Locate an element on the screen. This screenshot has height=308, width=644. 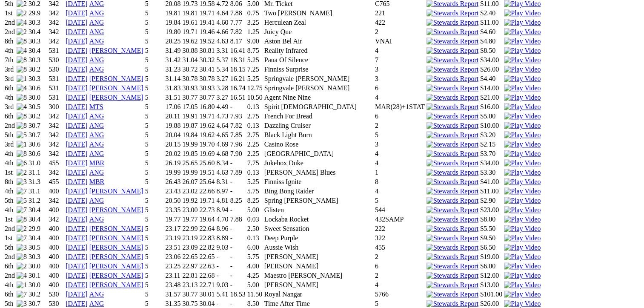
td: 20.25 is located at coordinates (173, 41).